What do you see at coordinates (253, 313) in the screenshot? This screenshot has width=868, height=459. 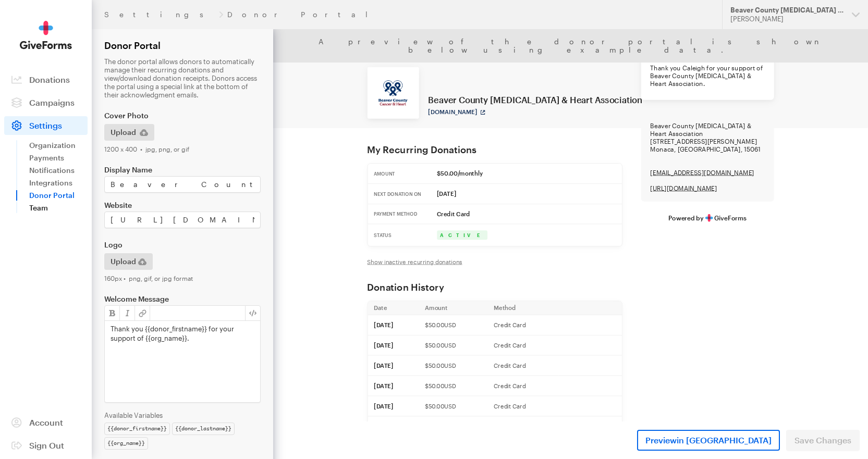 I see `button: View HTML` at bounding box center [253, 313].